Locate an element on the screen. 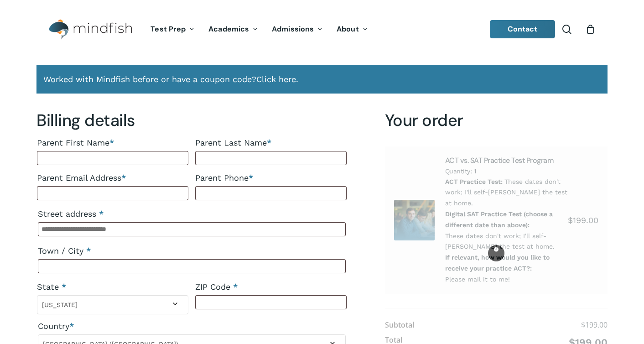 The image size is (644, 344). a: Contact is located at coordinates (523, 29).